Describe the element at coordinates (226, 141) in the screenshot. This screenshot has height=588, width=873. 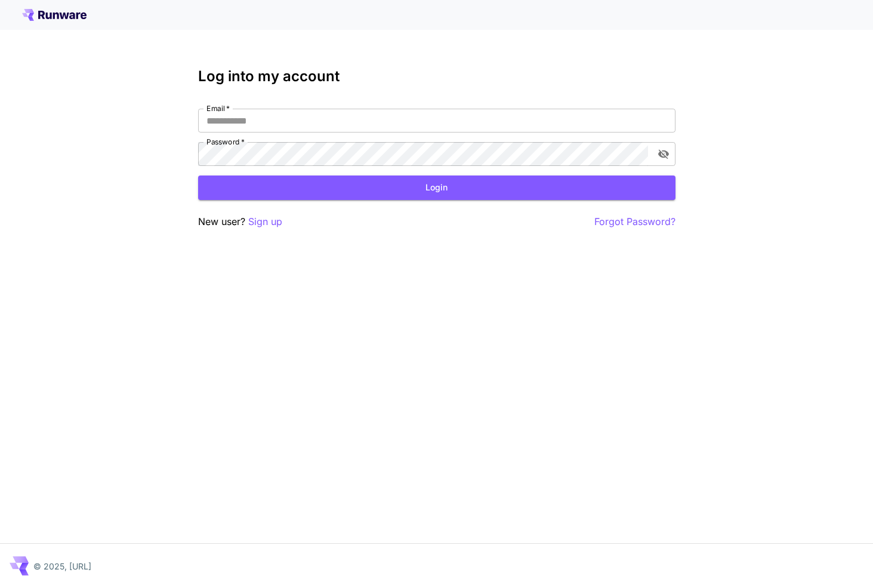
I see `label: Password` at that location.